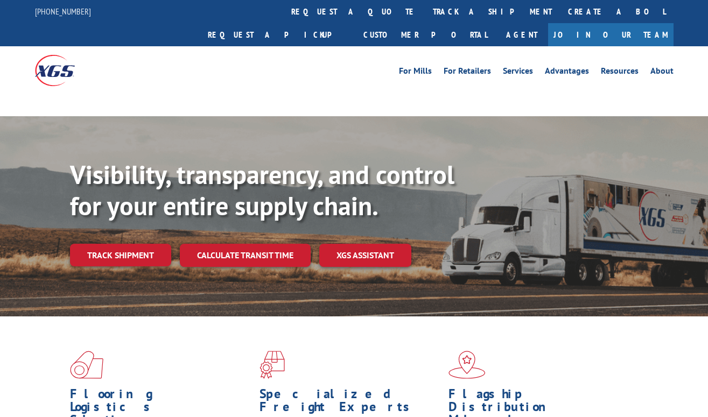  What do you see at coordinates (245, 255) in the screenshot?
I see `a: Calculate transit time` at bounding box center [245, 255].